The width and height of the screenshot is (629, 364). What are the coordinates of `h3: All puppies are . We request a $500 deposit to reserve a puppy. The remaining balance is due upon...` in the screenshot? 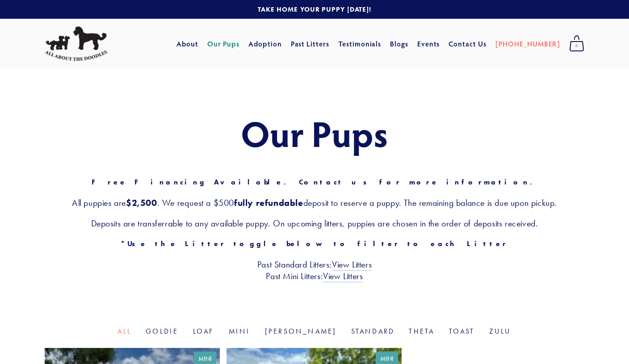 It's located at (314, 203).